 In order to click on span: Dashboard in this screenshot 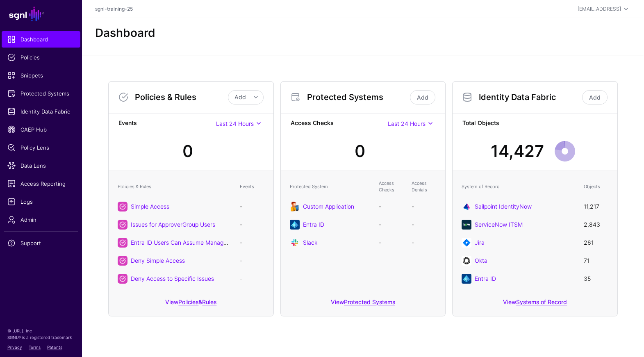, I will do `click(41, 40)`.